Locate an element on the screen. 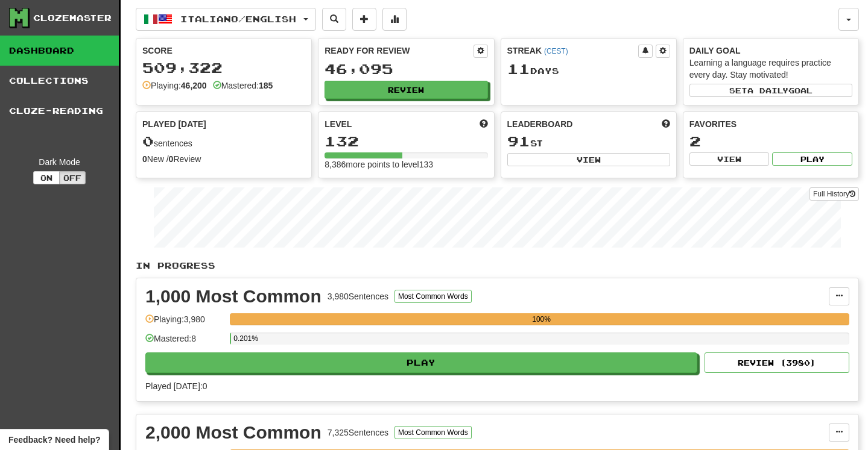 This screenshot has height=450, width=868. div: Playing: is located at coordinates (174, 86).